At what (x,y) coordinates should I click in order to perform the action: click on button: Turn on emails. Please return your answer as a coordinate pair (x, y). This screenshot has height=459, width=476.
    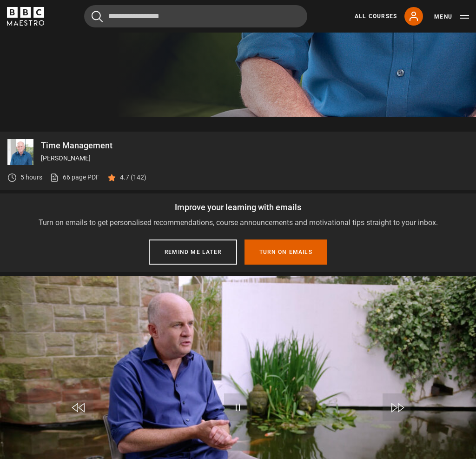
    Looking at the image, I should click on (286, 252).